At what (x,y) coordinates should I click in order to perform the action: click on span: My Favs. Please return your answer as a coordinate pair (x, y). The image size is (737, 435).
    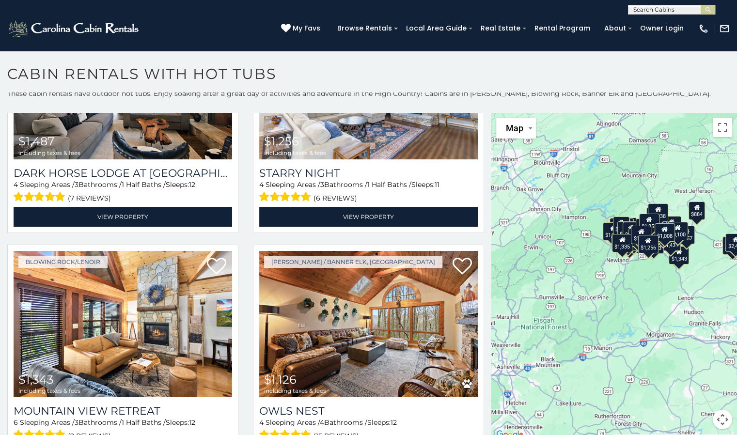
    Looking at the image, I should click on (306, 28).